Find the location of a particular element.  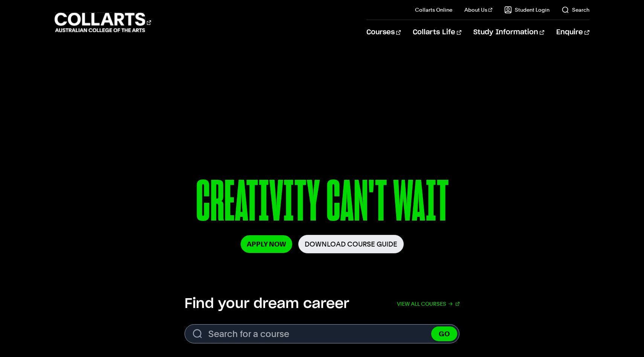

p: CREATIVITY CAN'T WAIT is located at coordinates (321, 203).